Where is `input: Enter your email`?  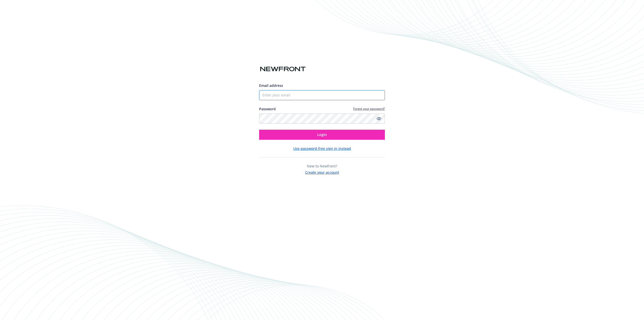 input: Enter your email is located at coordinates (322, 95).